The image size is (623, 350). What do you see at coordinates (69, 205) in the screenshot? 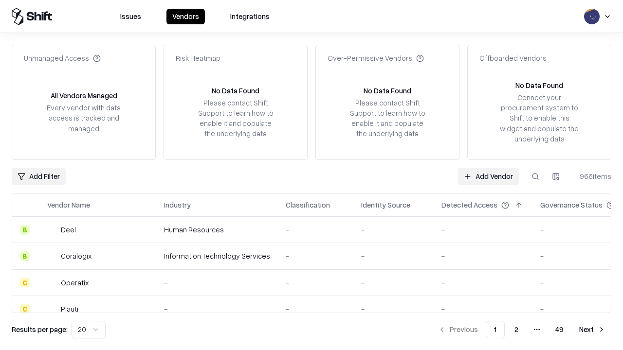
I see `div: Vendor Name` at bounding box center [69, 205].